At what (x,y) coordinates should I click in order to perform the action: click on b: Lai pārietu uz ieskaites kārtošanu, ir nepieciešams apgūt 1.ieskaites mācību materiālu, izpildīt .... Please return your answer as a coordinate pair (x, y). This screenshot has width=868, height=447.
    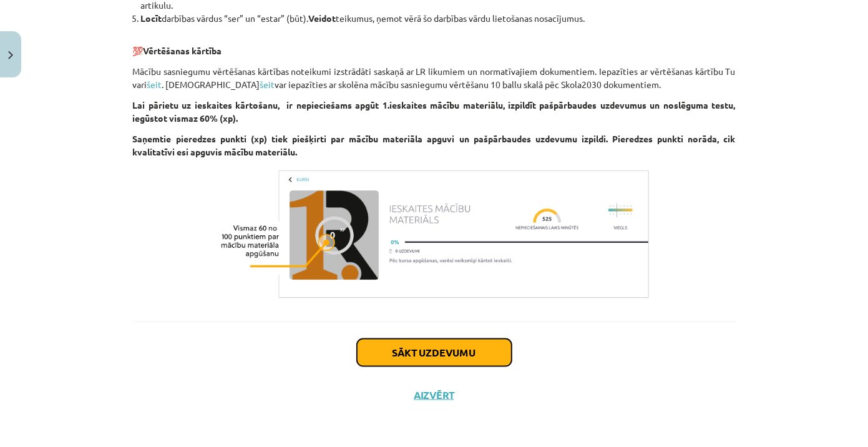
    Looking at the image, I should click on (434, 111).